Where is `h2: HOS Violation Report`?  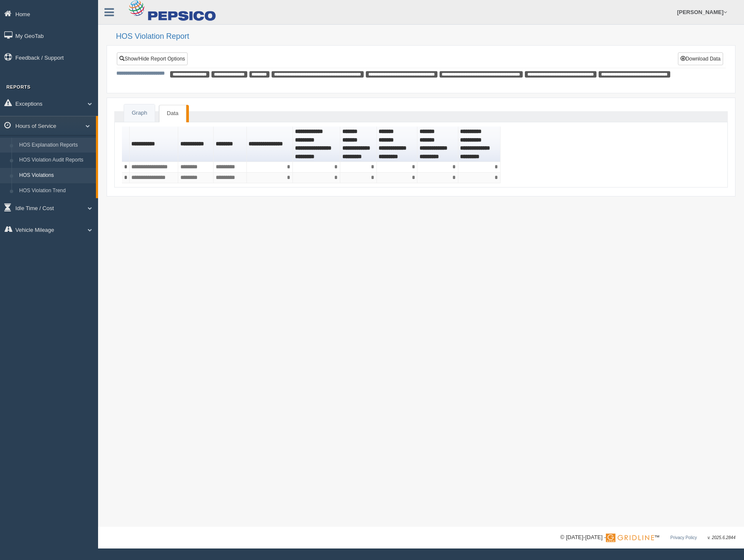
h2: HOS Violation Report is located at coordinates (426, 36).